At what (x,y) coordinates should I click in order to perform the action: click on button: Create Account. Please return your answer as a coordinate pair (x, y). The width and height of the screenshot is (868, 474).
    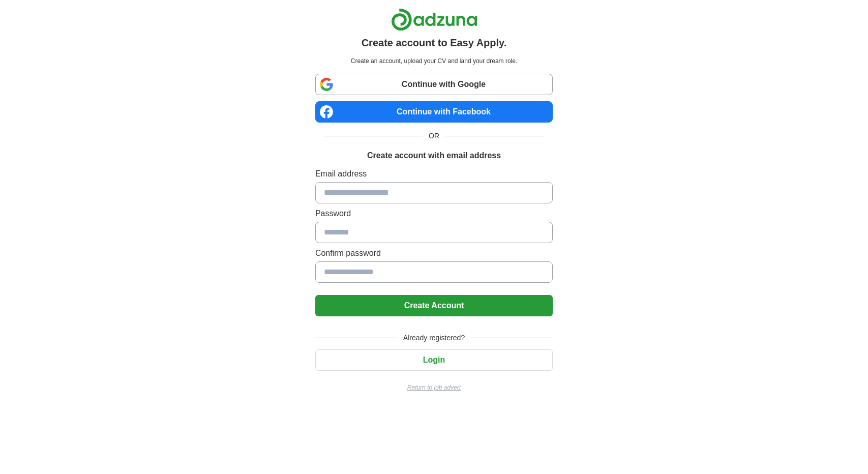
    Looking at the image, I should click on (434, 306).